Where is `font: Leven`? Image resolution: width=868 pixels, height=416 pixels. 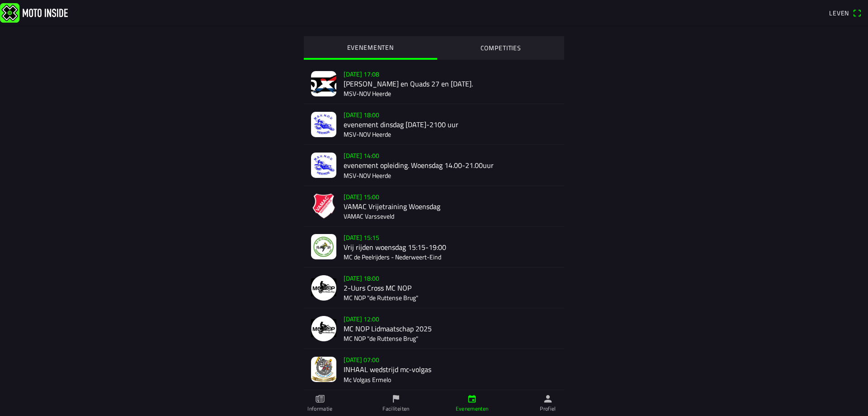 font: Leven is located at coordinates (840, 12).